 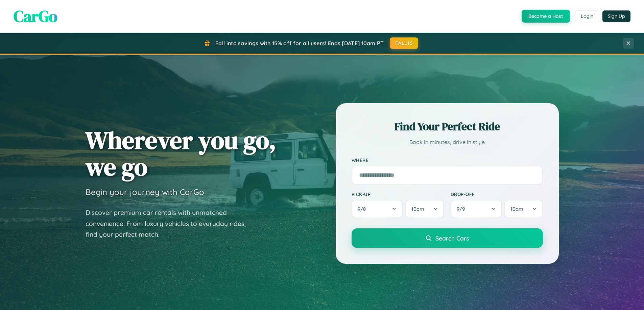 I want to click on h1: Wherever you go, we go, so click(x=181, y=154).